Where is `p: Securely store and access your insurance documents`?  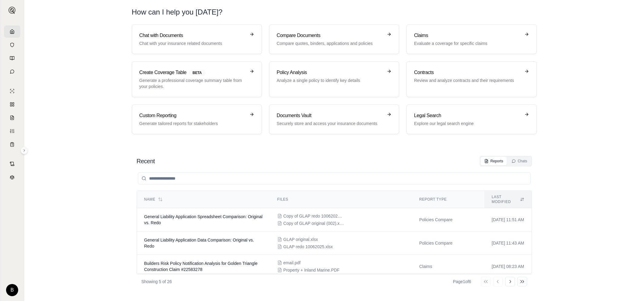 p: Securely store and access your insurance documents is located at coordinates (330, 123).